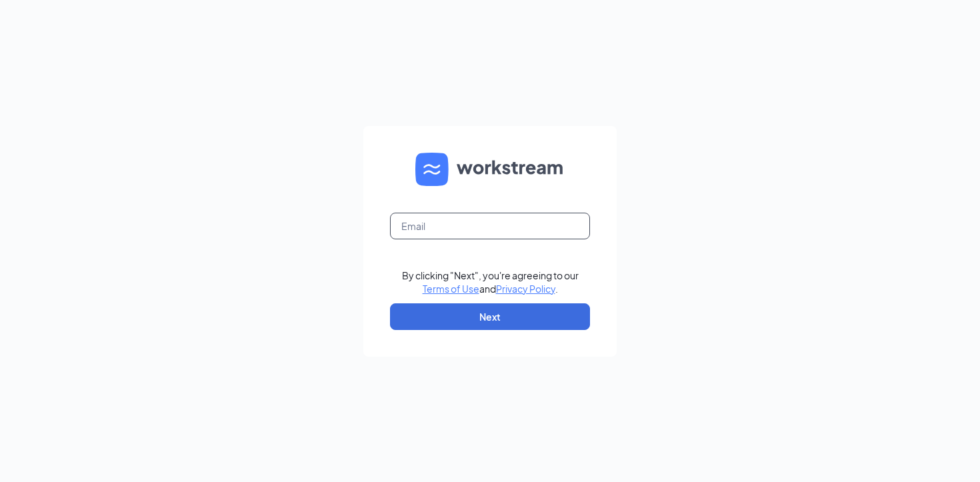 This screenshot has width=980, height=482. Describe the element at coordinates (525, 289) in the screenshot. I see `a: Privacy Policy` at that location.